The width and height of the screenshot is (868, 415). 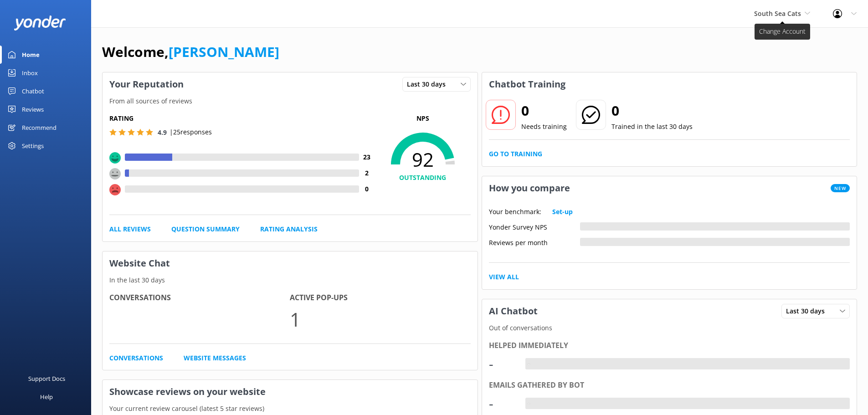 What do you see at coordinates (778, 13) in the screenshot?
I see `span: South Sea Cats` at bounding box center [778, 13].